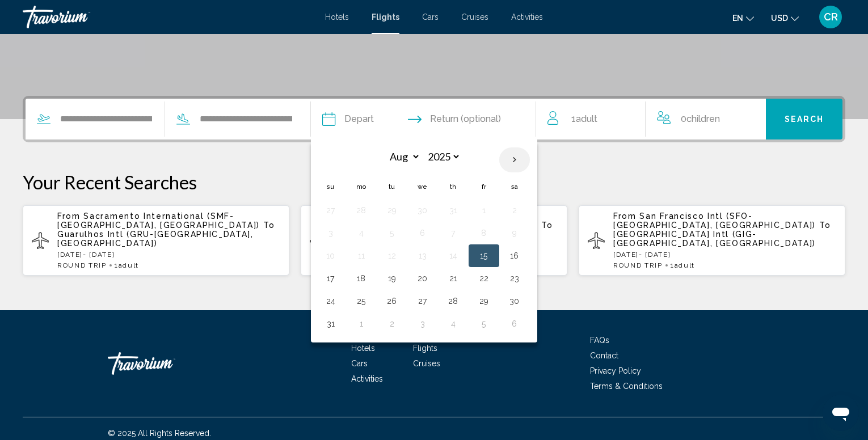 This screenshot has height=440, width=868. I want to click on a: Privacy Policy, so click(615, 371).